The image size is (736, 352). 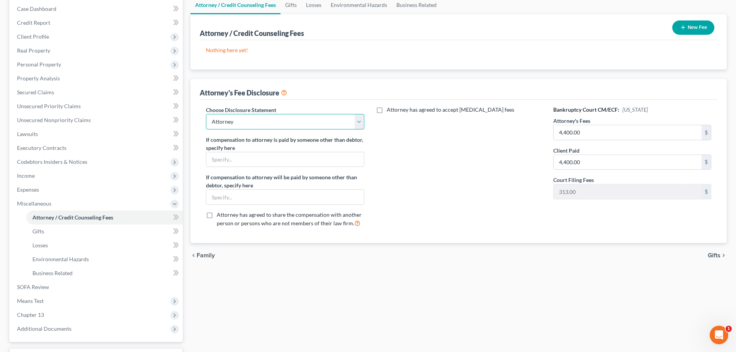 I want to click on span: Unsecured Priority Claims, so click(x=49, y=106).